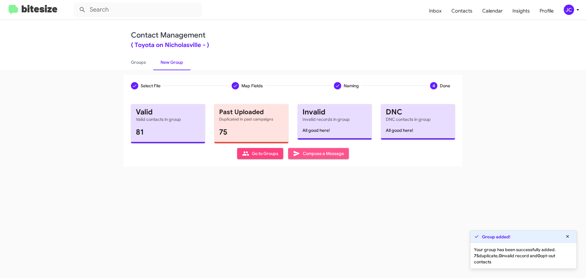 Image resolution: width=586 pixels, height=278 pixels. What do you see at coordinates (168, 112) in the screenshot?
I see `mat-card-title: Valid` at bounding box center [168, 112].